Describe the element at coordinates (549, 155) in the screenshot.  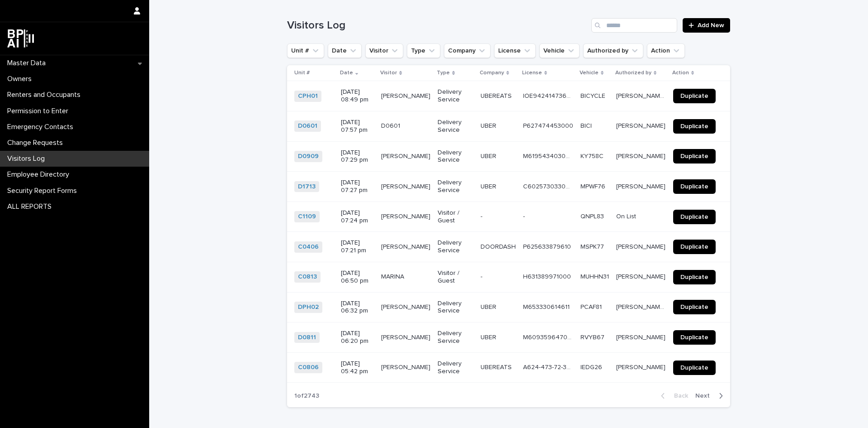
I see `p: M619543403000` at that location.